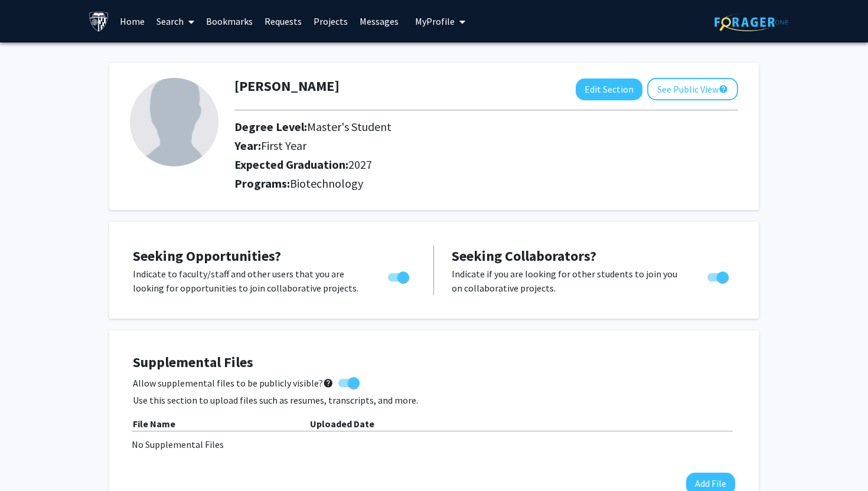 This screenshot has height=491, width=868. What do you see at coordinates (693, 89) in the screenshot?
I see `button: See Public View` at bounding box center [693, 89].